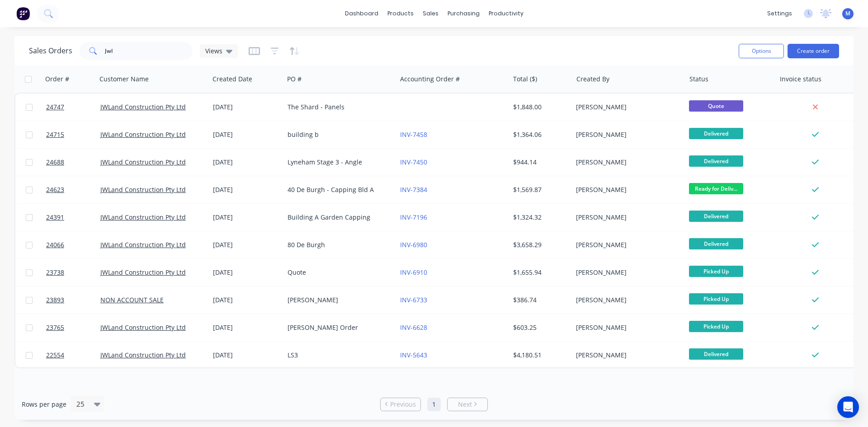  Describe the element at coordinates (401, 404) in the screenshot. I see `a: Previous page` at that location.